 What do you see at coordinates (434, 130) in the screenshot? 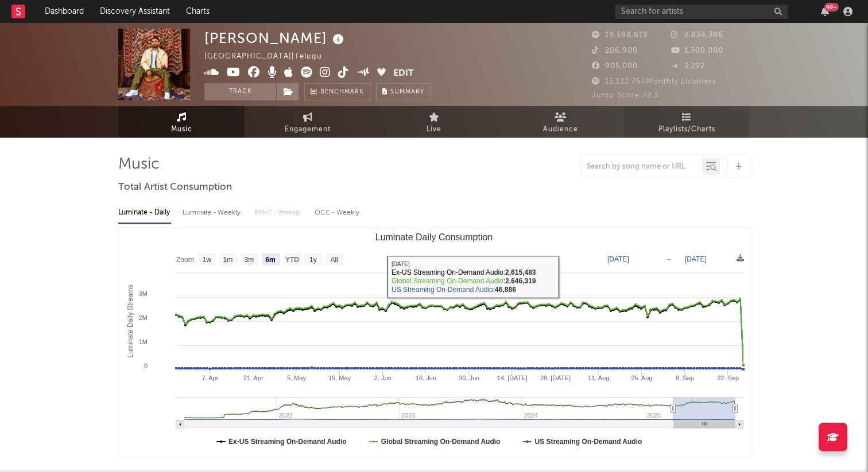
I see `span: Live` at bounding box center [434, 130].